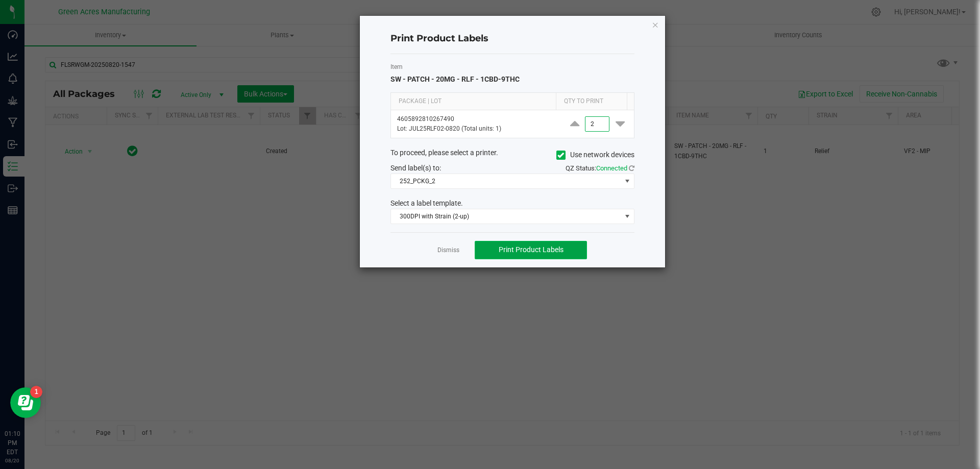  What do you see at coordinates (476, 119) in the screenshot?
I see `p: 4605892810267490` at bounding box center [476, 119].